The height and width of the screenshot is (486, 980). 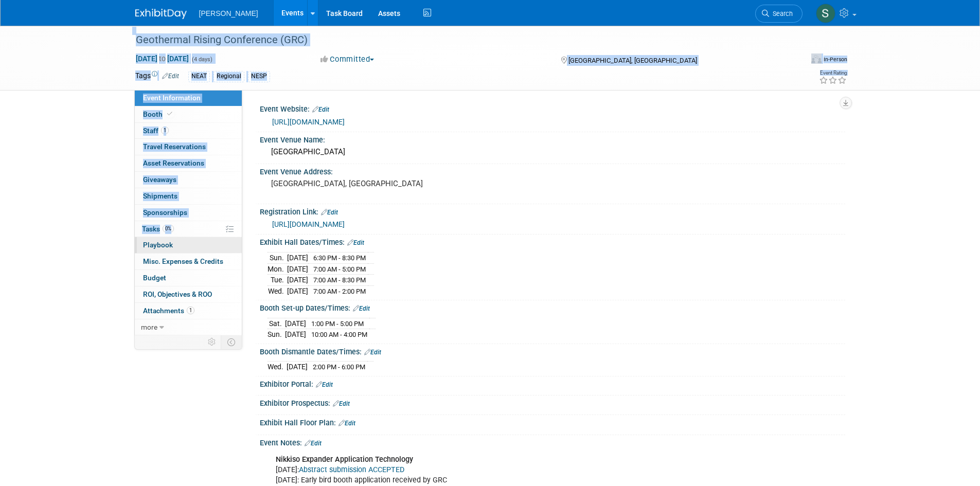 I want to click on div: Exhibitor Prospectus:, so click(x=552, y=402).